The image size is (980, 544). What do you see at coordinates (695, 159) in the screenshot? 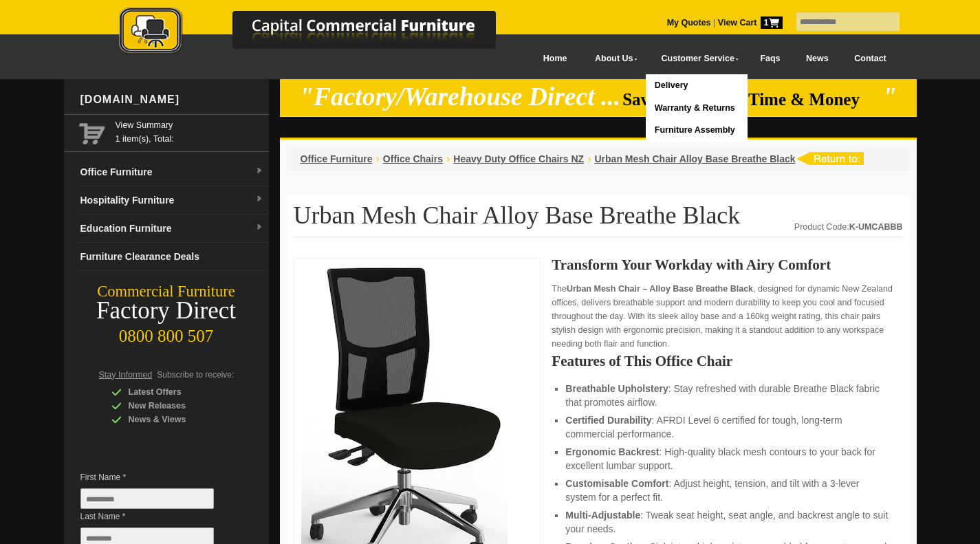
I see `a: Urban Mesh Chair Alloy Base Breathe Black` at bounding box center [695, 159].